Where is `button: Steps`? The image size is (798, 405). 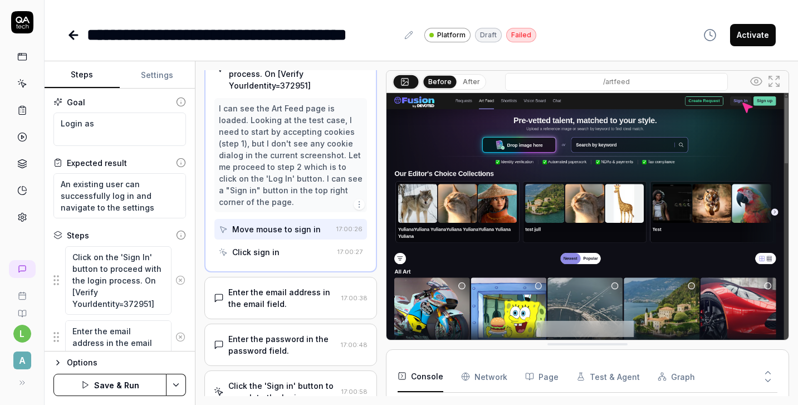
button: Steps is located at coordinates (82, 75).